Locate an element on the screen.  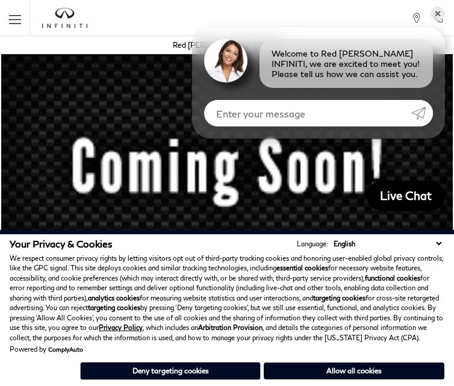
strong: functional cookies is located at coordinates (392, 277).